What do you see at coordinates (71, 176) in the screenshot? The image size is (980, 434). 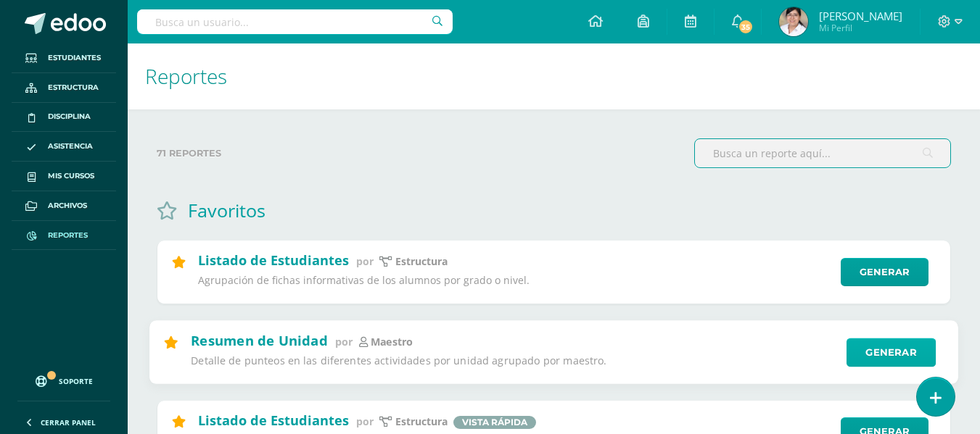 I see `span: Mis cursos` at bounding box center [71, 176].